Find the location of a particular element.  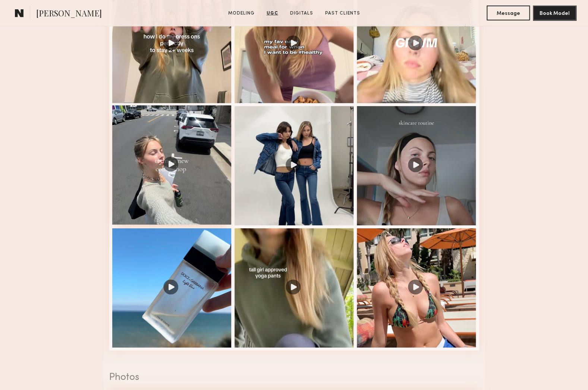

a: UGC is located at coordinates (272, 13).